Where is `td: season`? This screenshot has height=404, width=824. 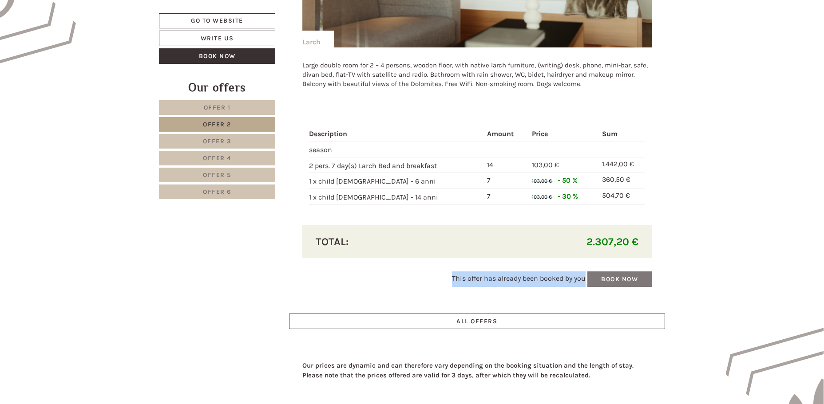
td: season is located at coordinates (396, 149).